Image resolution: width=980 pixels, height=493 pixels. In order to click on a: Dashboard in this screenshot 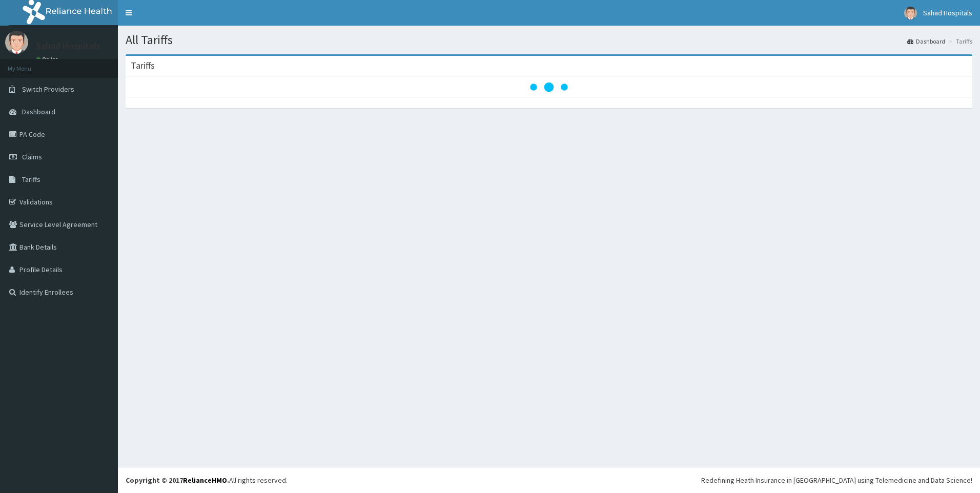, I will do `click(926, 41)`.